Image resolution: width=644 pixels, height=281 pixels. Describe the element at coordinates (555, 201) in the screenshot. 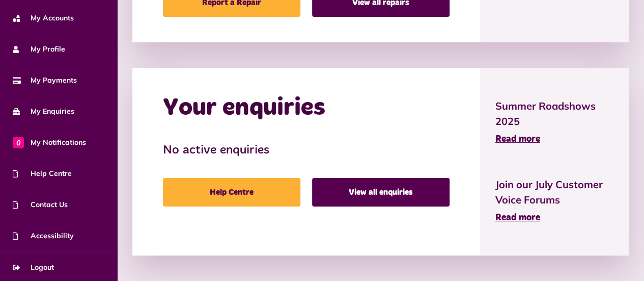

I see `a: Join our July Customer Voice Forums Read more` at that location.